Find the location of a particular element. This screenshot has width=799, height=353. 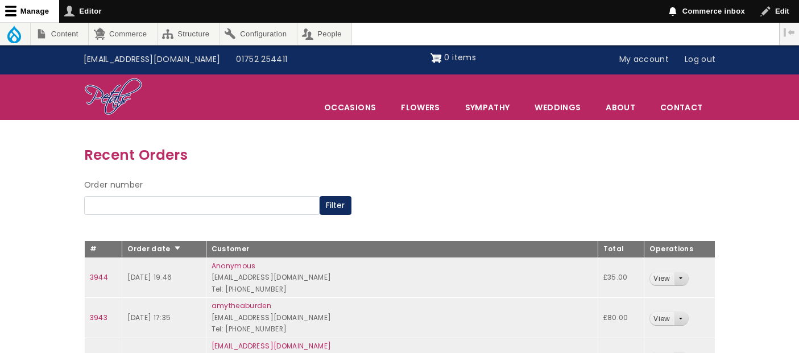

a: 3944 is located at coordinates (99, 277).